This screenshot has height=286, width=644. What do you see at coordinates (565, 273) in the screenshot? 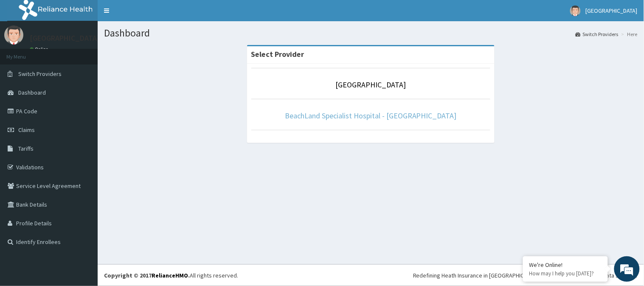
I see `p: How may I help you today?` at bounding box center [565, 273].